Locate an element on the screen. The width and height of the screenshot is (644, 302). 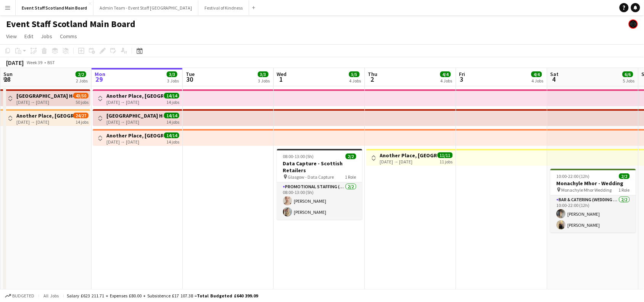
span: Week 39 is located at coordinates (35, 62).